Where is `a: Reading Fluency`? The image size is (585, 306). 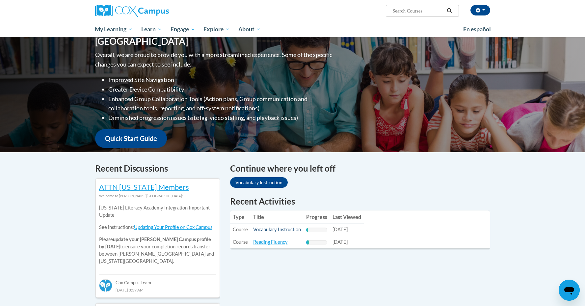
a: Reading Fluency is located at coordinates (270, 242).